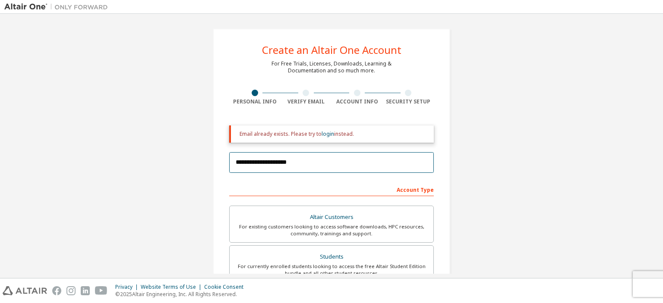 The width and height of the screenshot is (663, 303). Describe the element at coordinates (333, 134) in the screenshot. I see `div: Email already exists. Please try to instead.` at that location.